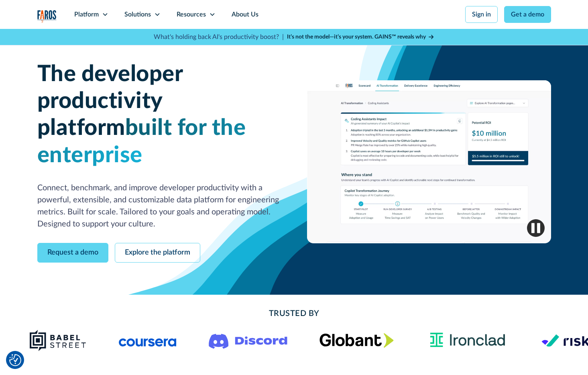 The image size is (588, 375). I want to click on strong: It’s not the model—it’s your system. GAINS™ reveals why, so click(356, 37).